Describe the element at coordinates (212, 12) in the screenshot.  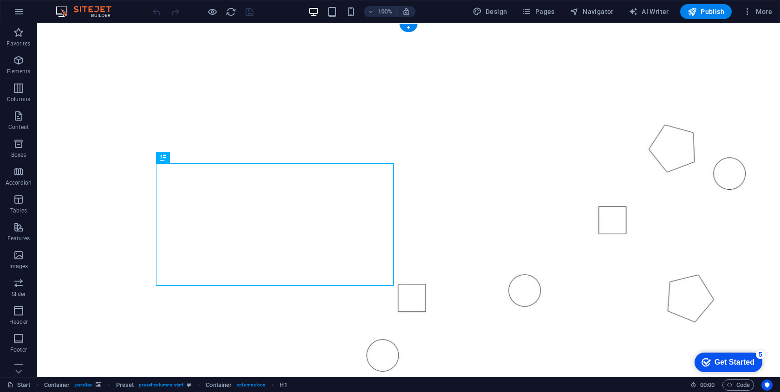
I see `button: Click here to leave preview mode and continue editing` at that location.